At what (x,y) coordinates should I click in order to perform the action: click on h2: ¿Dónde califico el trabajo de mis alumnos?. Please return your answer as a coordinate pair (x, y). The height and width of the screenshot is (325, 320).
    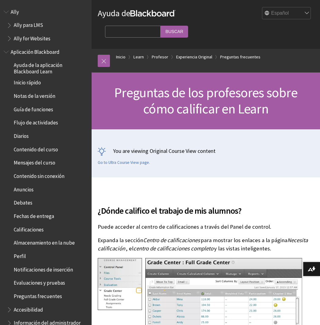
    Looking at the image, I should click on (206, 207).